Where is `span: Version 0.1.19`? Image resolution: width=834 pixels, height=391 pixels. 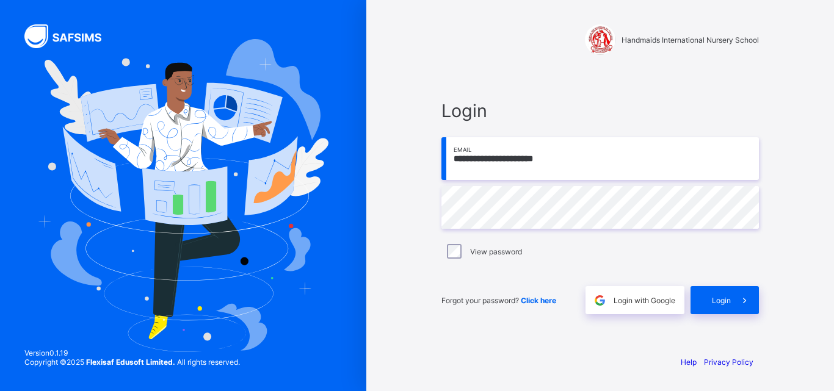 span: Version 0.1.19 is located at coordinates (132, 353).